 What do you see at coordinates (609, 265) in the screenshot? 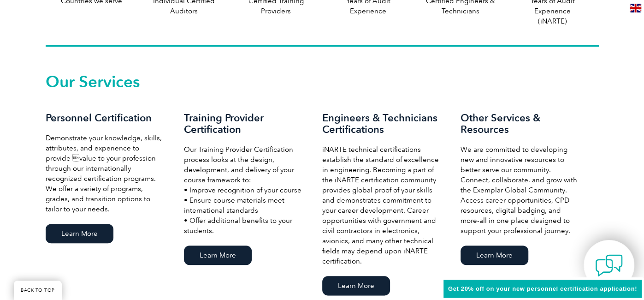
I see `img: contact-chat.png` at bounding box center [609, 265].